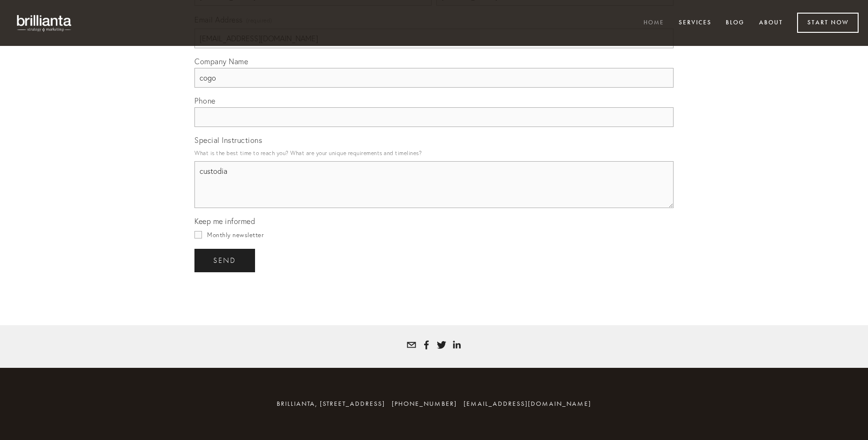 The image size is (868, 440). I want to click on span: Monthly newsletter, so click(235, 235).